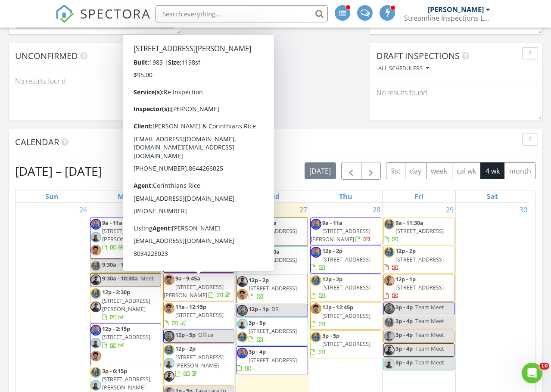 The width and height of the screenshot is (551, 392). I want to click on img: The Best Home Inspection Software - Spectora, so click(65, 14).